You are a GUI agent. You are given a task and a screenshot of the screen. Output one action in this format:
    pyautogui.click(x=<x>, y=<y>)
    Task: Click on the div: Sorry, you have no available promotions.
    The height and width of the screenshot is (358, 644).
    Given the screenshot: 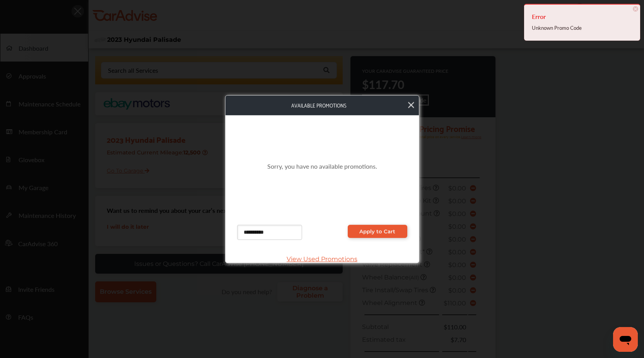 What is the action you would take?
    pyautogui.click(x=322, y=166)
    